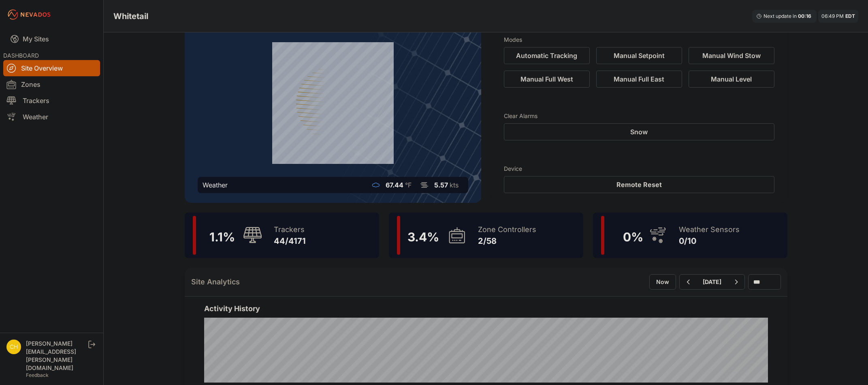 Image resolution: width=868 pixels, height=385 pixels. Describe the element at coordinates (52, 84) in the screenshot. I see `a: Zones` at that location.